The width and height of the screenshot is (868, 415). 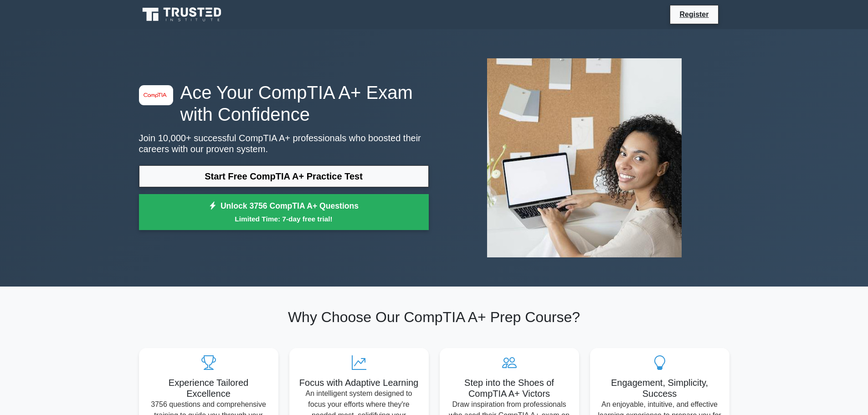 I want to click on a: Start Free CompTIA A+ Practice Test, so click(x=284, y=176).